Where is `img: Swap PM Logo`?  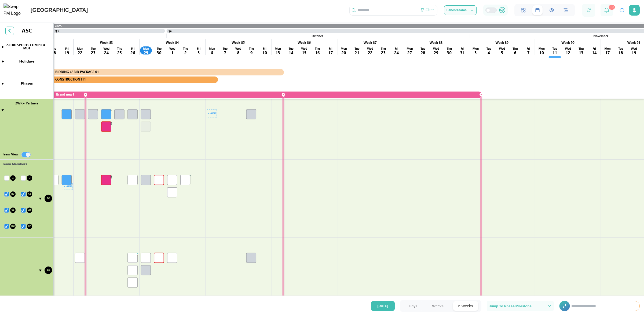 img: Swap PM Logo is located at coordinates (14, 10).